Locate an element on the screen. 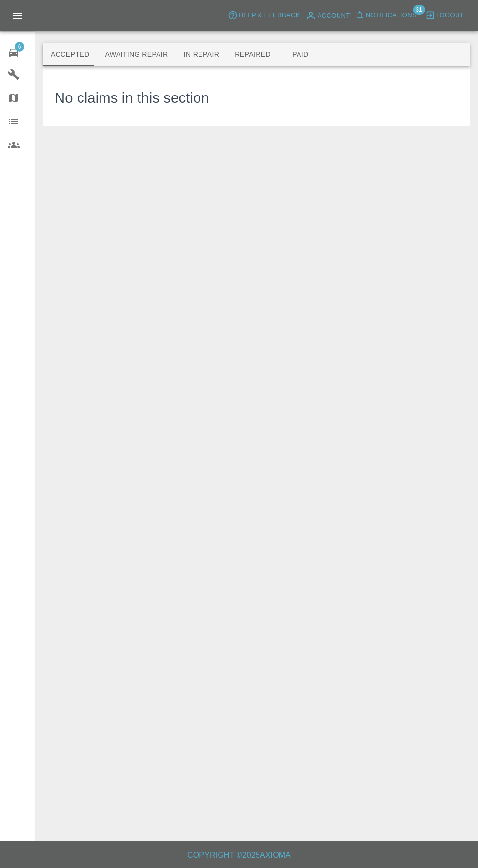 This screenshot has height=868, width=478. button: Repaired is located at coordinates (253, 55).